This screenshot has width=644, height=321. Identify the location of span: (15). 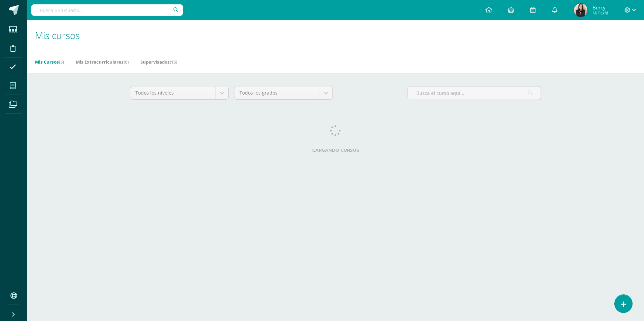
(174, 62).